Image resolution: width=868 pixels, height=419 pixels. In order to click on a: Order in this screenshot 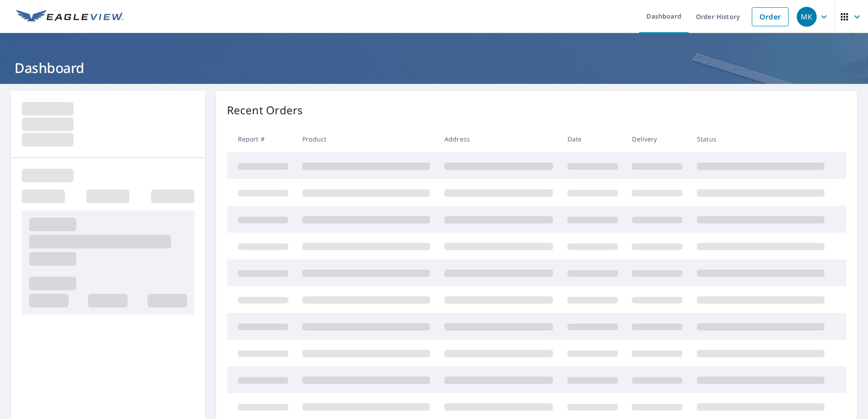, I will do `click(770, 17)`.